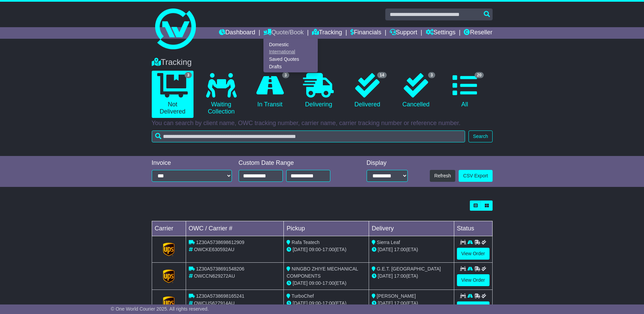  What do you see at coordinates (169, 228) in the screenshot?
I see `td: Carrier` at bounding box center [169, 228].